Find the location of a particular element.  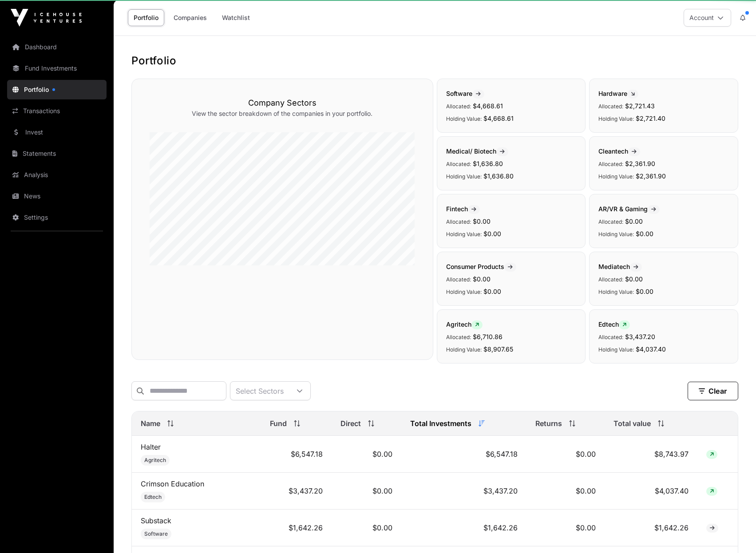

a: Companies is located at coordinates (190, 18).